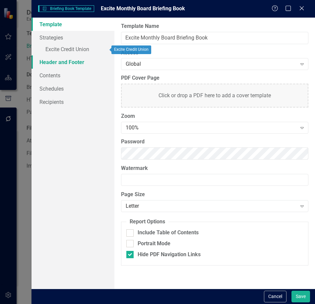 The height and width of the screenshot is (304, 315). Describe the element at coordinates (143, 8) in the screenshot. I see `span: Excite Monthly Board Briefing Book` at that location.